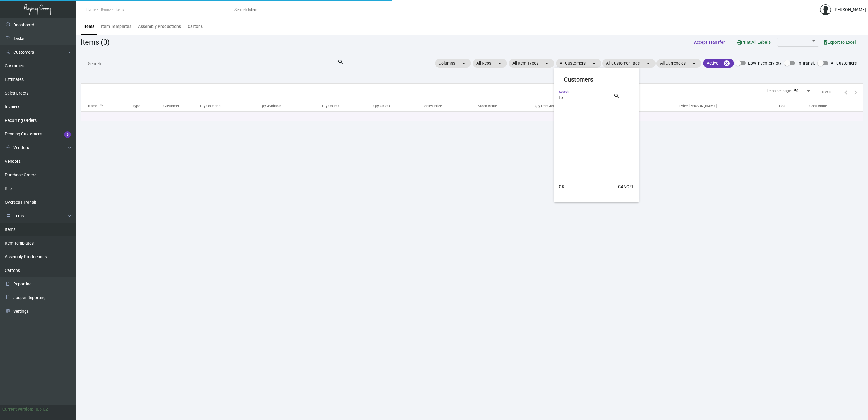 The image size is (868, 420). What do you see at coordinates (561, 186) in the screenshot?
I see `span: OK` at bounding box center [561, 186].